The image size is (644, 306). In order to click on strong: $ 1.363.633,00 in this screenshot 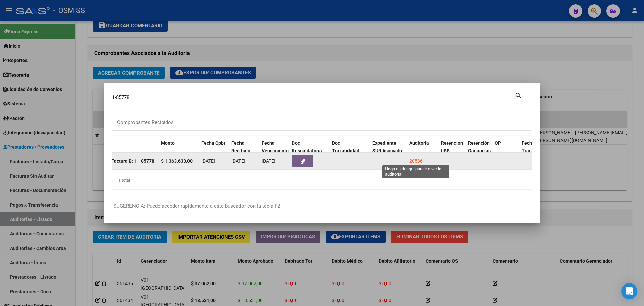, I will do `click(177, 161)`.